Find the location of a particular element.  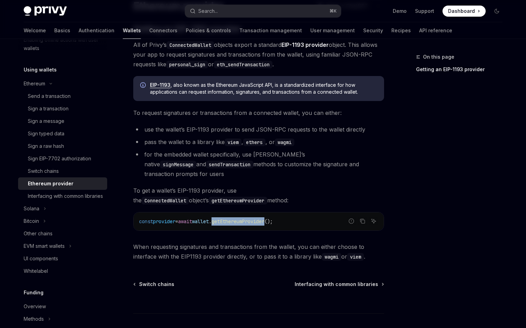

button: Toggle Bitcoin section is located at coordinates (63, 221).